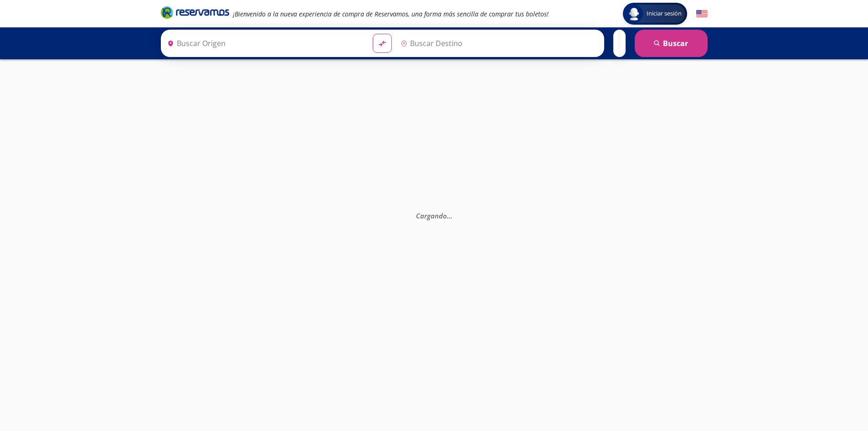 The height and width of the screenshot is (431, 868). What do you see at coordinates (434, 215) in the screenshot?
I see `em: Cargando` at bounding box center [434, 215].